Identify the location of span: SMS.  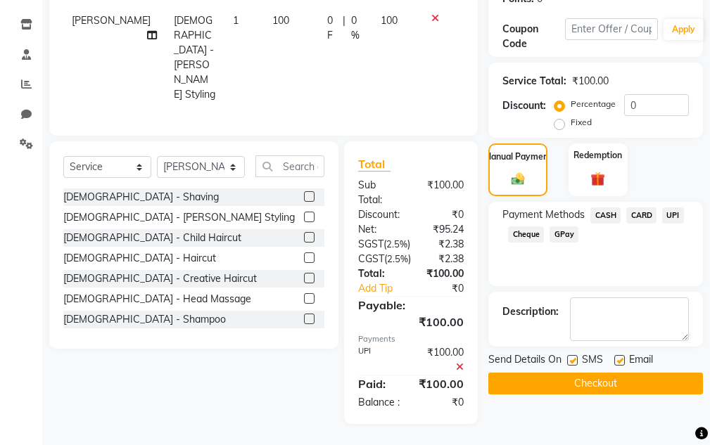
(592, 361).